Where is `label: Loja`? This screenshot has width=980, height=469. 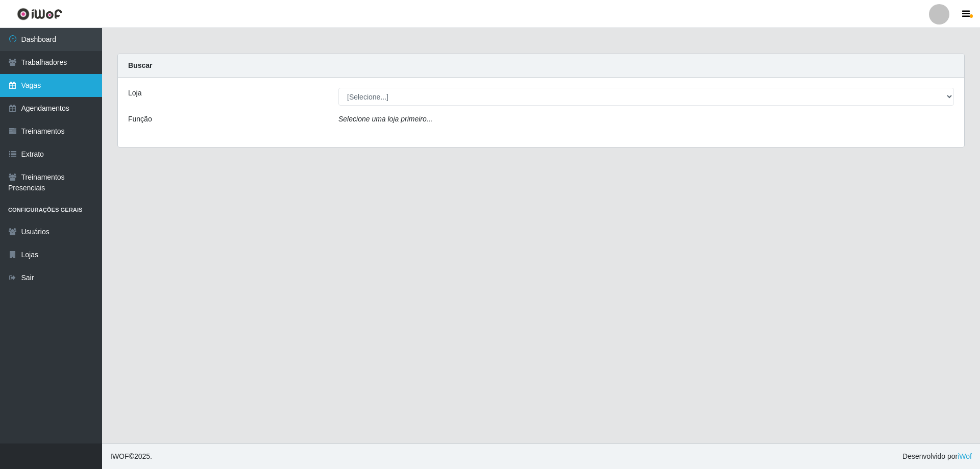
label: Loja is located at coordinates (135, 93).